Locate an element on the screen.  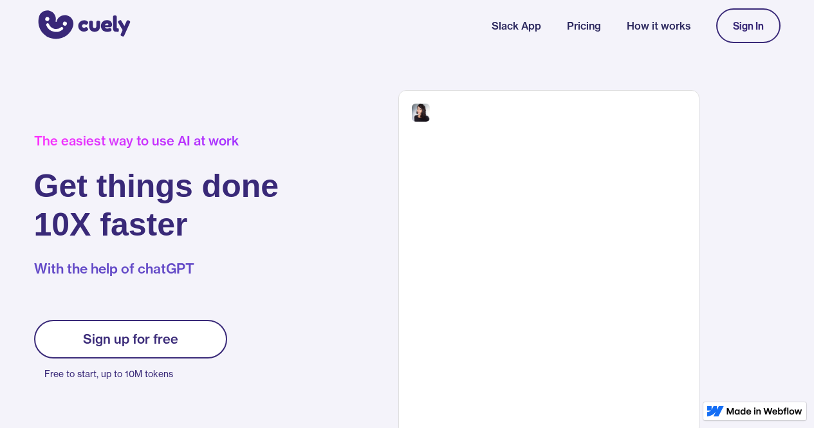
a: Sign In is located at coordinates (748, 26).